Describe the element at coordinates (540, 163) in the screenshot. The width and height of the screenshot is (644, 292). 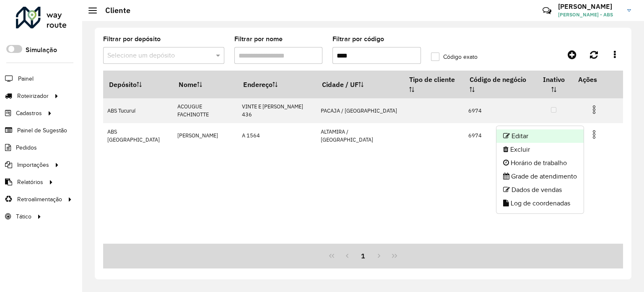
I see `li: Horário de trabalho` at that location.